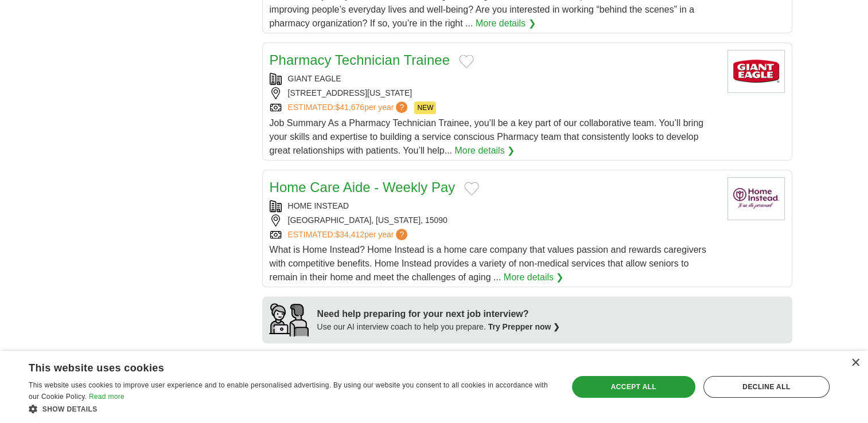 The width and height of the screenshot is (868, 423). Describe the element at coordinates (756, 198) in the screenshot. I see `img: Home Instead logo` at that location.